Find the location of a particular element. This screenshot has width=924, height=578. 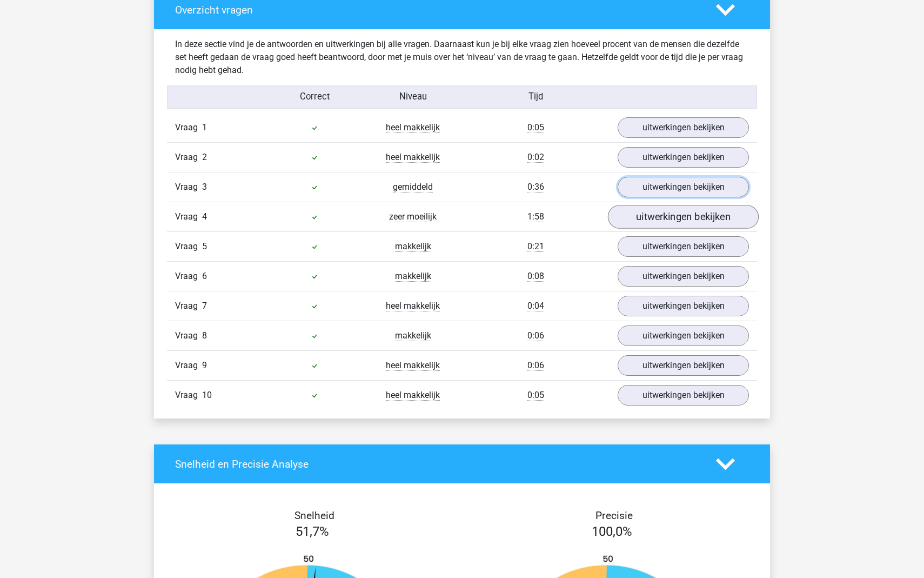

span: 0:02 is located at coordinates (536, 157).